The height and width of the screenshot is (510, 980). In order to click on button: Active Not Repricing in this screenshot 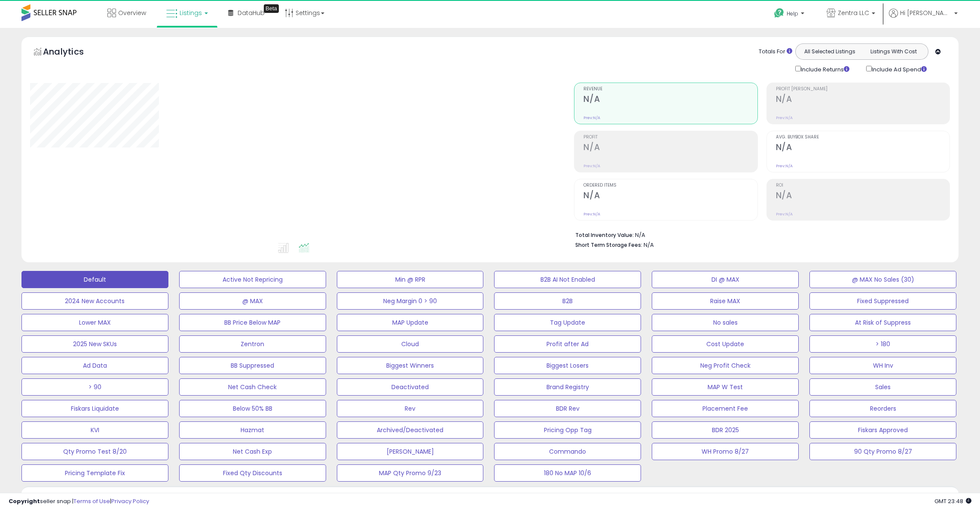, I will do `click(252, 279)`.